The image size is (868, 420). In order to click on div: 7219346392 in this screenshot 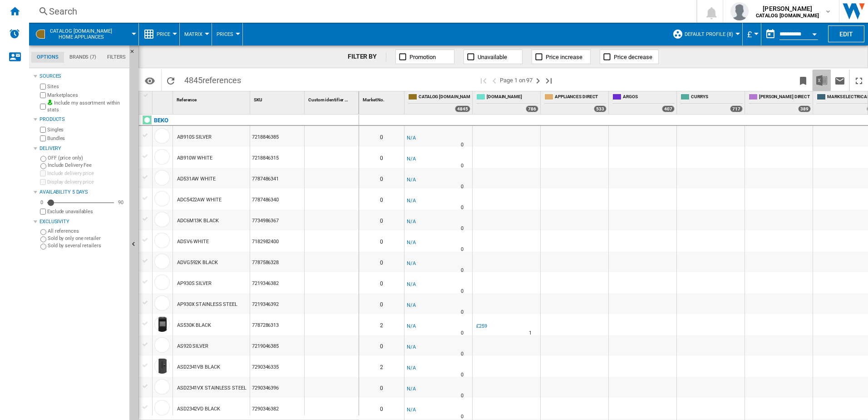, I will do `click(277, 304)`.